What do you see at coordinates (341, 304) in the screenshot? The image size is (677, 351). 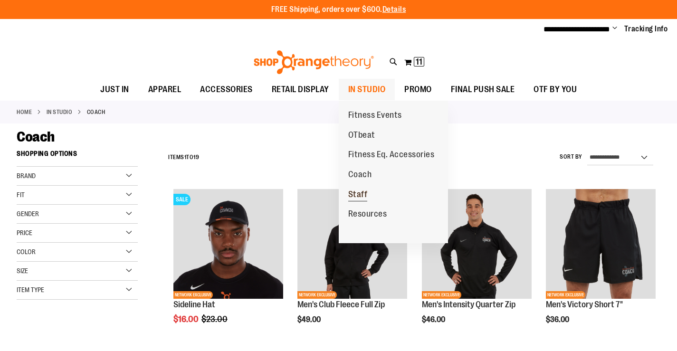 I see `a: Men's Club Fleece Full Zip` at bounding box center [341, 304].